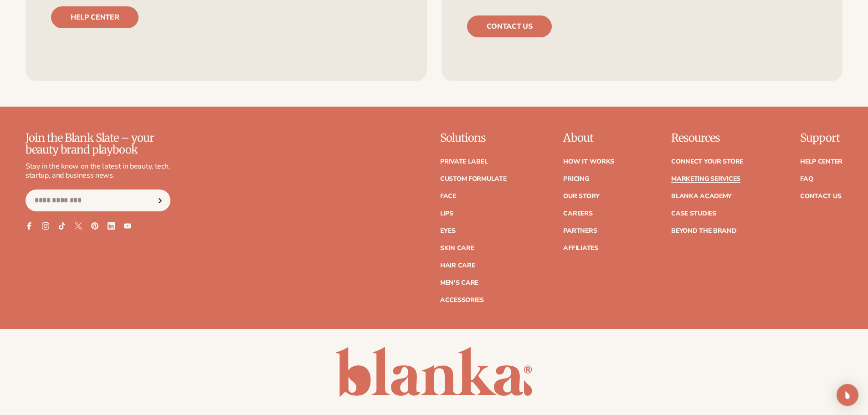 This screenshot has width=868, height=415. Describe the element at coordinates (457, 266) in the screenshot. I see `a: Hair Care` at that location.